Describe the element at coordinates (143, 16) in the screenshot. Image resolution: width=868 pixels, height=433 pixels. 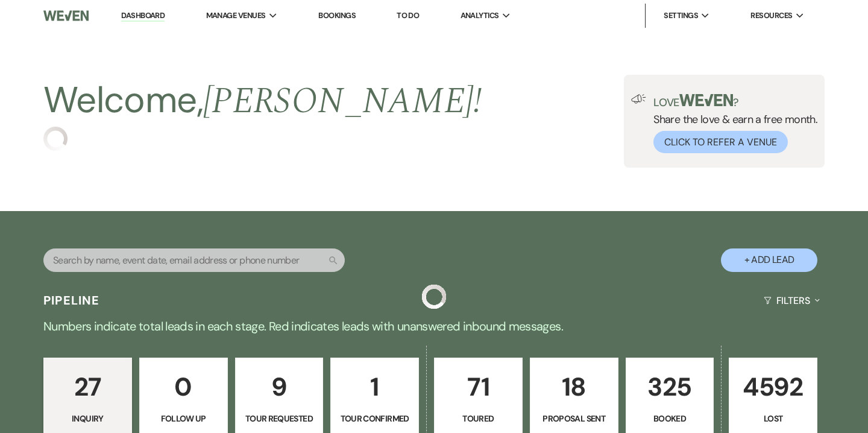
I see `a: Dashboard` at that location.